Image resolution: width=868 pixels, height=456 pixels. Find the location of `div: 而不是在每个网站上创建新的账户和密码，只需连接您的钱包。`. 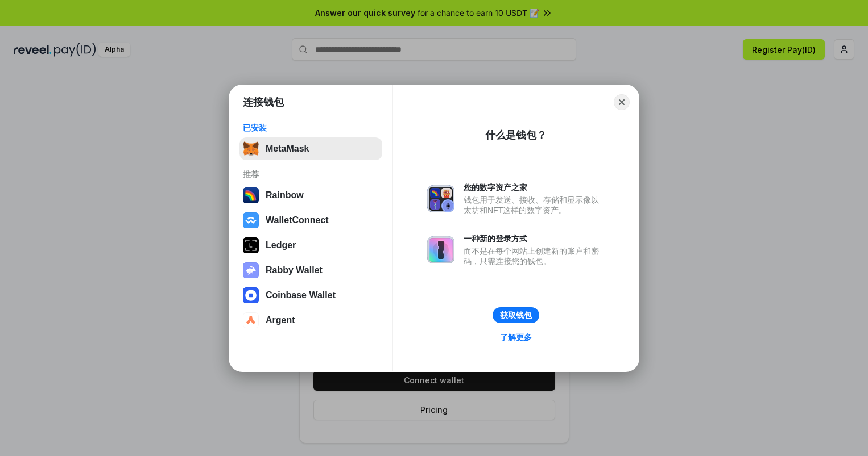

div: 而不是在每个网站上创建新的账户和密码，只需连接您的钱包。 is located at coordinates (534, 256).